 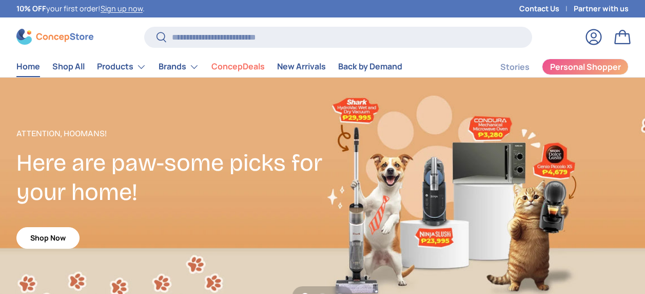 What do you see at coordinates (55, 36) in the screenshot?
I see `a: ConcepStore` at bounding box center [55, 36].